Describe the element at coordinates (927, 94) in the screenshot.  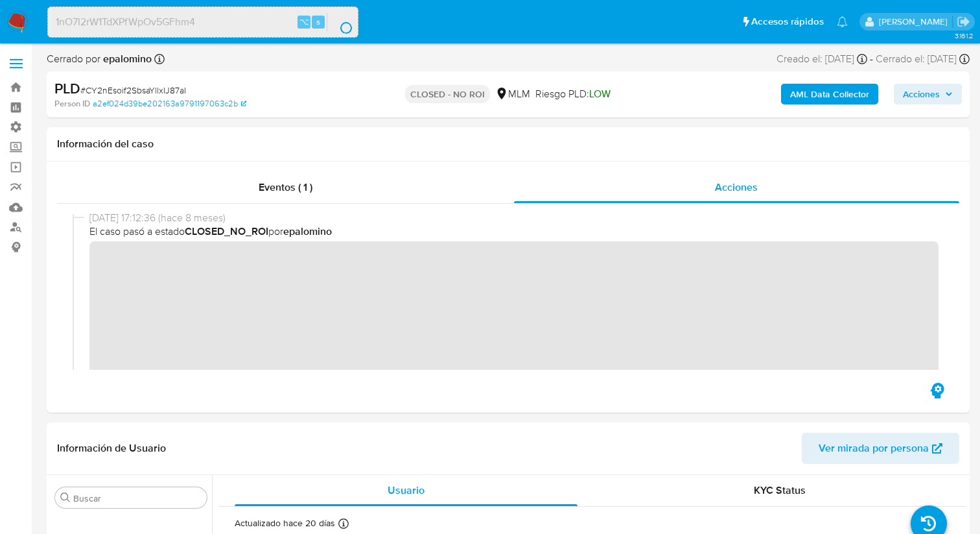
I see `button: Acciones` at that location.